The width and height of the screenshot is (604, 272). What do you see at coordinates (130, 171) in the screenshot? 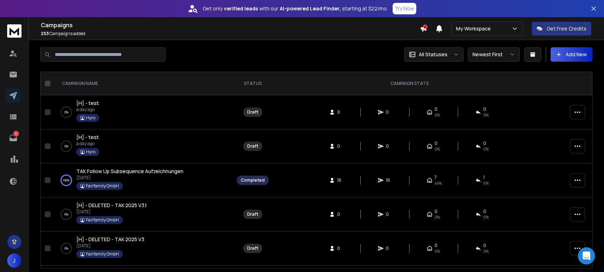
I see `a: TAK Follow Up Subsequence Aufzeichnungen` at bounding box center [130, 171].